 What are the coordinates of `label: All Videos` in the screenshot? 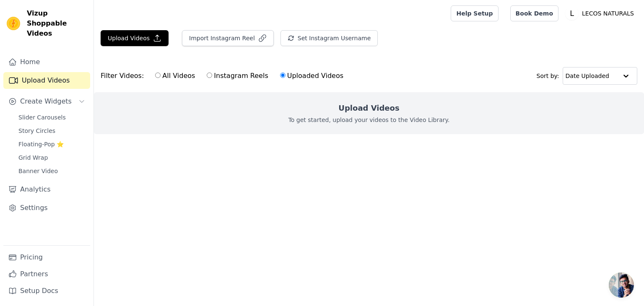 It's located at (175, 76).